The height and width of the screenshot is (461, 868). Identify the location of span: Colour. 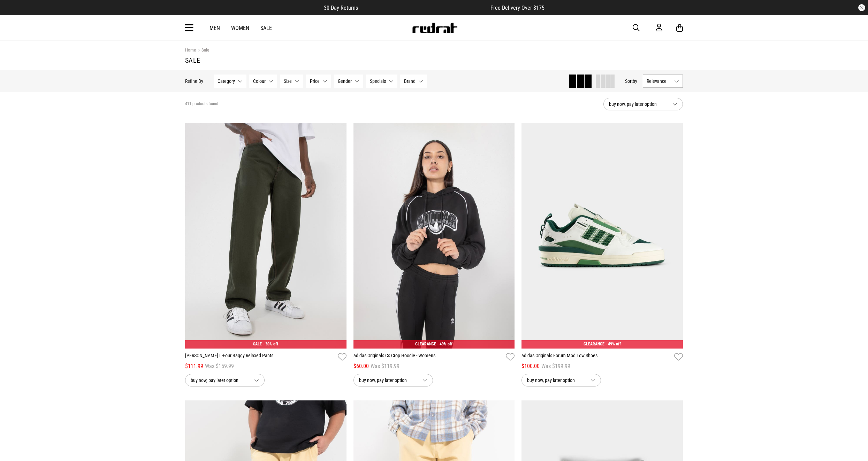
(260, 81).